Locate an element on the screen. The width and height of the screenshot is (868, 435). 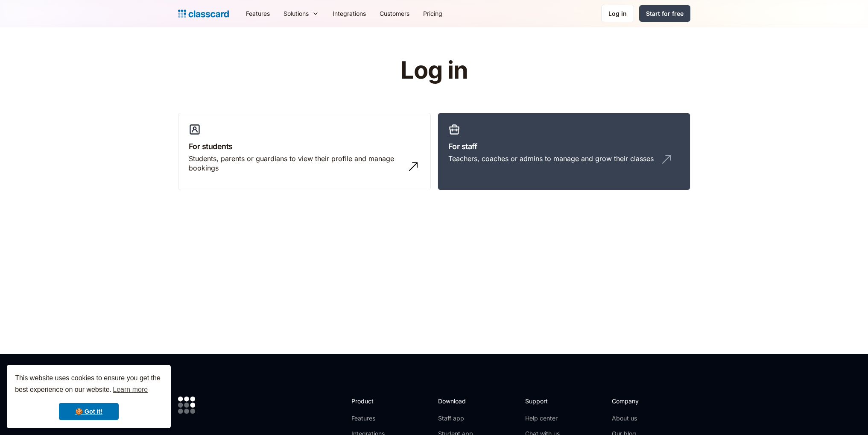
div: Start for free is located at coordinates (665, 13).